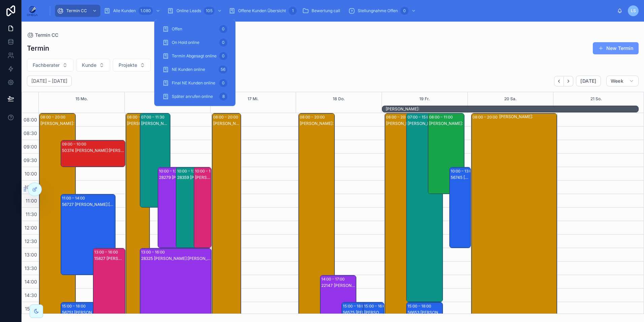 This screenshot has width=644, height=322. I want to click on div: 07:00 – 15:00, so click(420, 117).